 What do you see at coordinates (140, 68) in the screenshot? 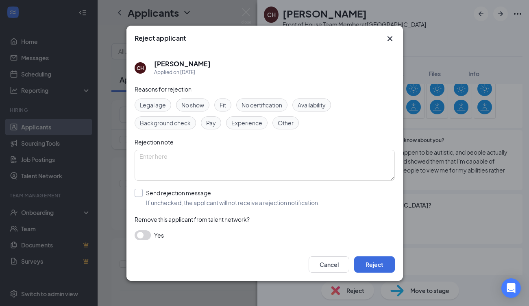
I see `div: CH` at bounding box center [140, 68].